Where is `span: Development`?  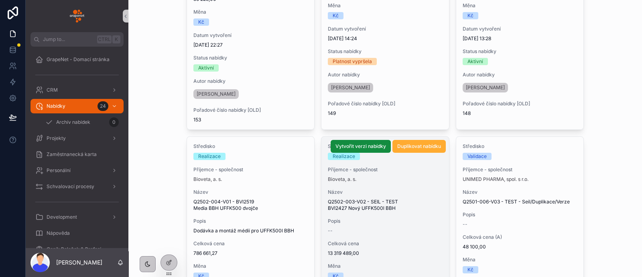 span: Development is located at coordinates (62, 217).